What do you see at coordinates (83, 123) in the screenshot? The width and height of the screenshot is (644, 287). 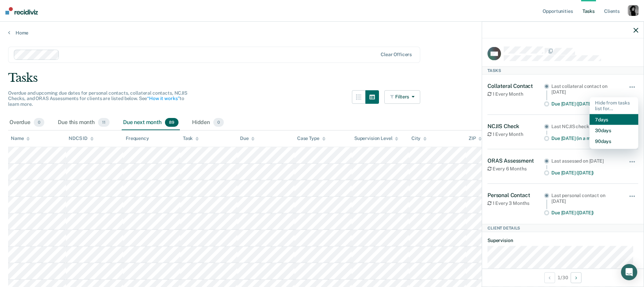 I see `div: Due this month` at bounding box center [83, 123].